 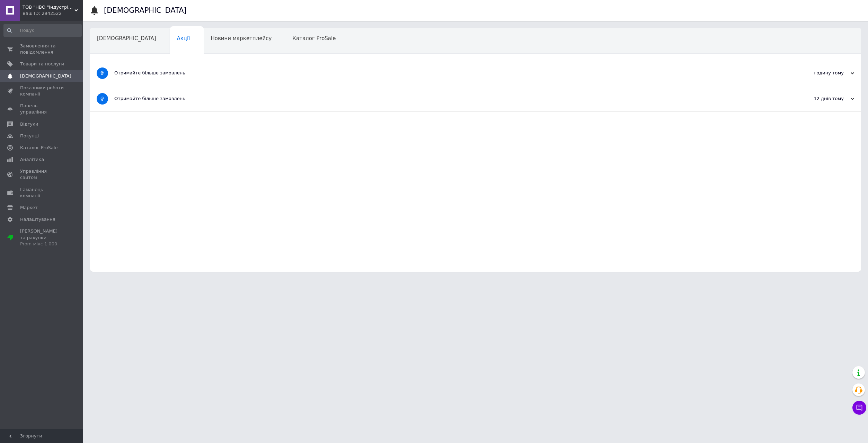 I want to click on span: Гаманець компанії, so click(x=42, y=192).